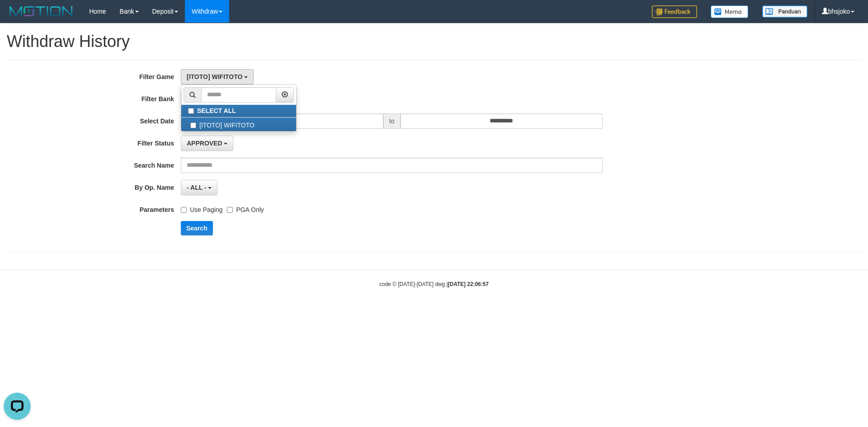 This screenshot has height=427, width=868. I want to click on button: Open LiveChat chat widget, so click(17, 17).